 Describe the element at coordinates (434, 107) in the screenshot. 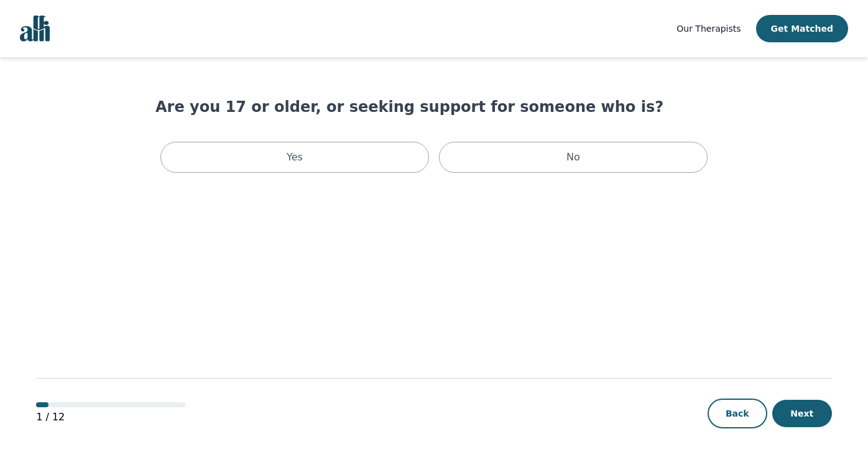

I see `h1: Are you 17 or older, or seeking support for someone who is?` at that location.